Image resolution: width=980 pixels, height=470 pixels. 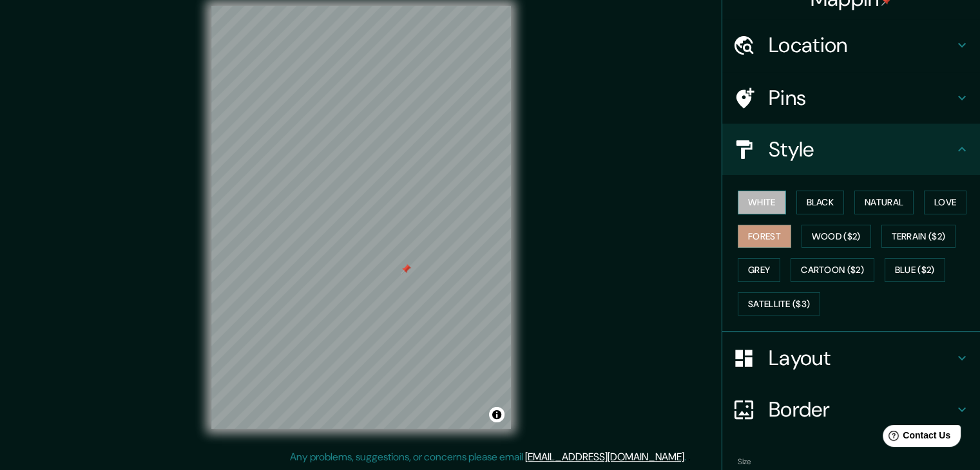 I want to click on button: Black, so click(x=820, y=202).